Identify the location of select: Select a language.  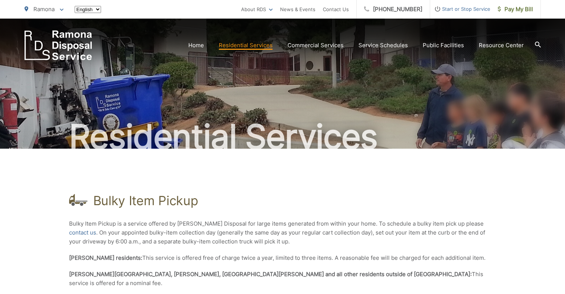
(88, 9).